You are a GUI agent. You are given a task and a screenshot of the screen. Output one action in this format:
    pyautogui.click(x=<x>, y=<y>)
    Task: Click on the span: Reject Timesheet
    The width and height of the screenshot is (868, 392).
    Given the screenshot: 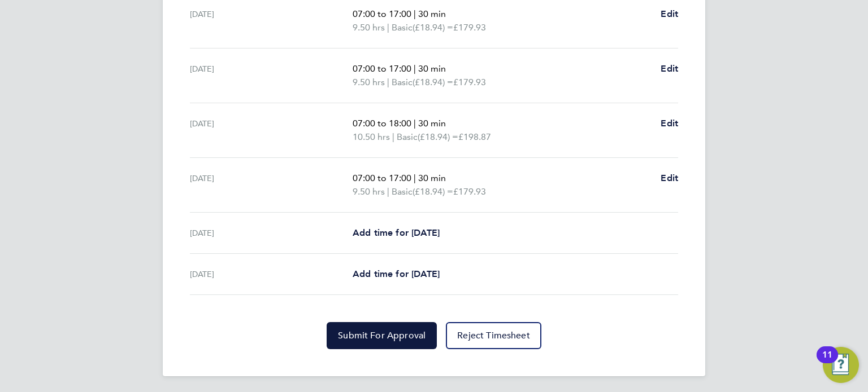 What is the action you would take?
    pyautogui.click(x=493, y=336)
    